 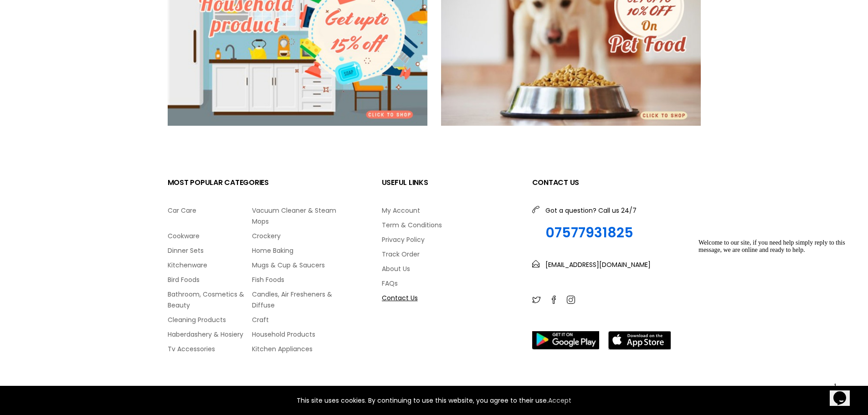 What do you see at coordinates (450, 254) in the screenshot?
I see `a: Track Order` at bounding box center [450, 254].